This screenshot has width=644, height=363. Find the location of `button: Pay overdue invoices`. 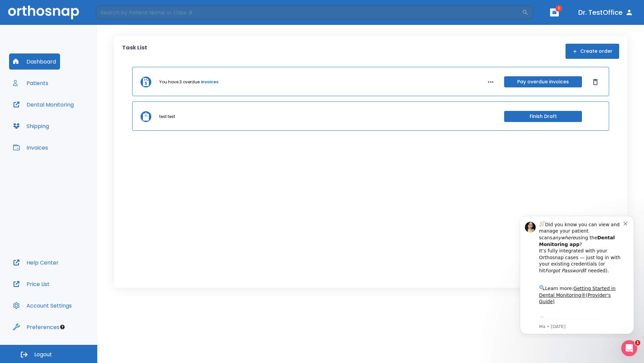

button: Pay overdue invoices is located at coordinates (543, 82).